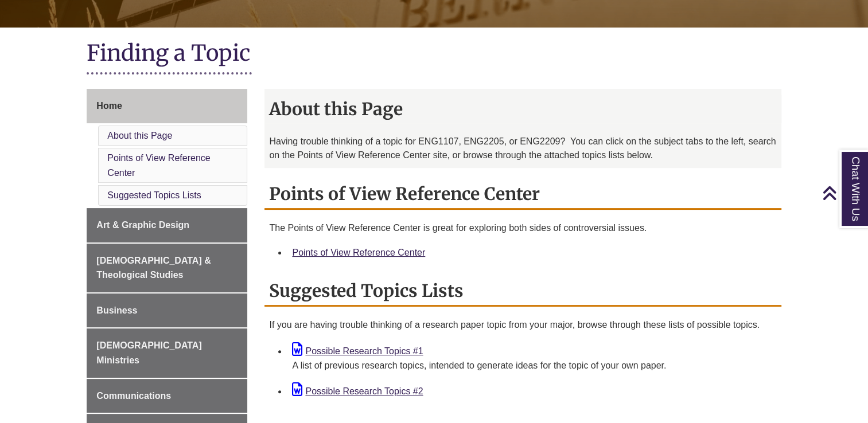 This screenshot has width=868, height=423. Describe the element at coordinates (523, 325) in the screenshot. I see `p: If you are having trouble thinking of a research paper topic from your major, browse through thes...` at that location.